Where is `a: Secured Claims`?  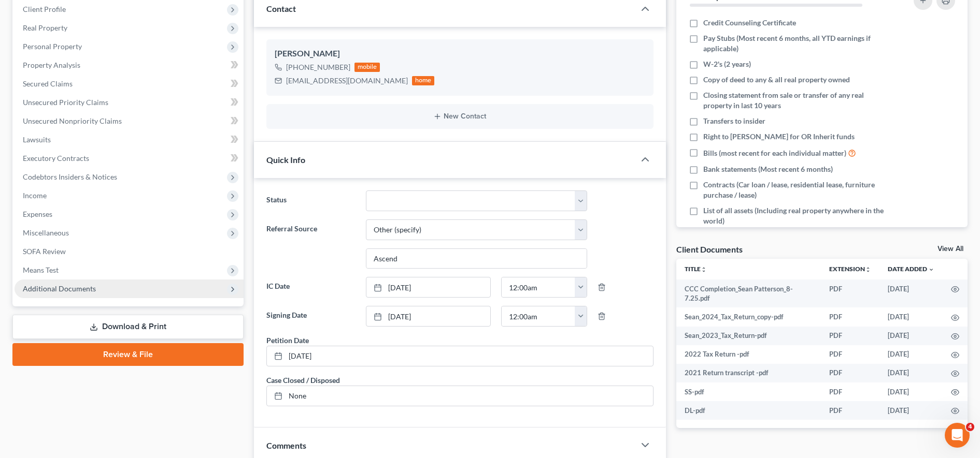
a: Secured Claims is located at coordinates (129, 84).